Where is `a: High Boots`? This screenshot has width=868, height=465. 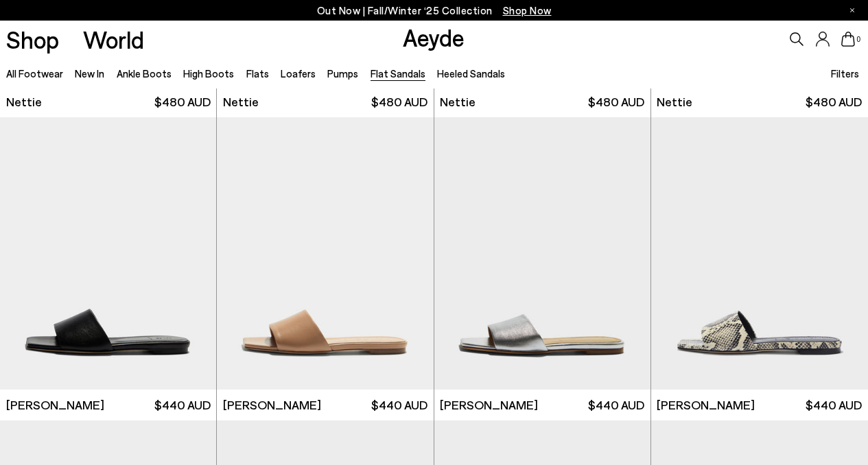 a: High Boots is located at coordinates (209, 73).